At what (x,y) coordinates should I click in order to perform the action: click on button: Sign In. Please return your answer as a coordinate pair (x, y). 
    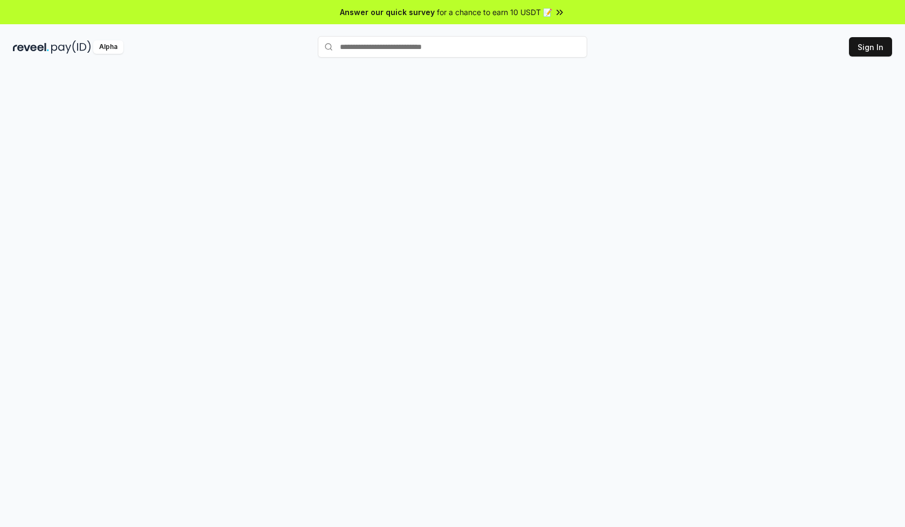
    Looking at the image, I should click on (870, 47).